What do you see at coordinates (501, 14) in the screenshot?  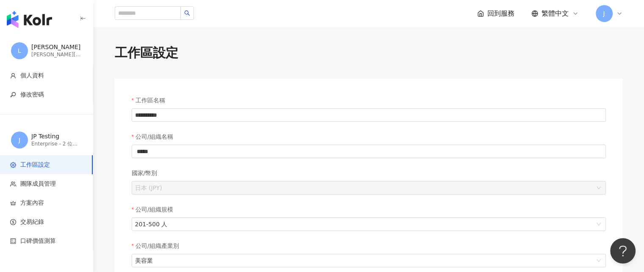 I see `span: 回到服務` at bounding box center [501, 14].